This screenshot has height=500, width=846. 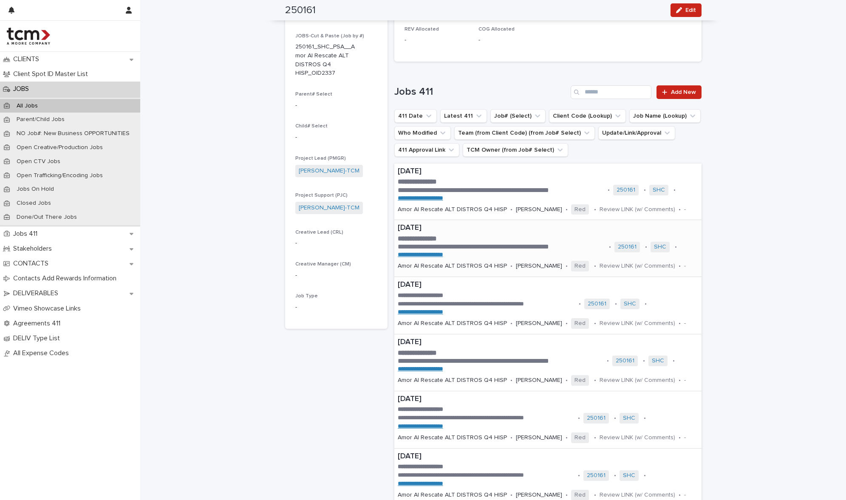 What do you see at coordinates (59, 147) in the screenshot?
I see `p: Open Creative/Production Jobs` at bounding box center [59, 147].